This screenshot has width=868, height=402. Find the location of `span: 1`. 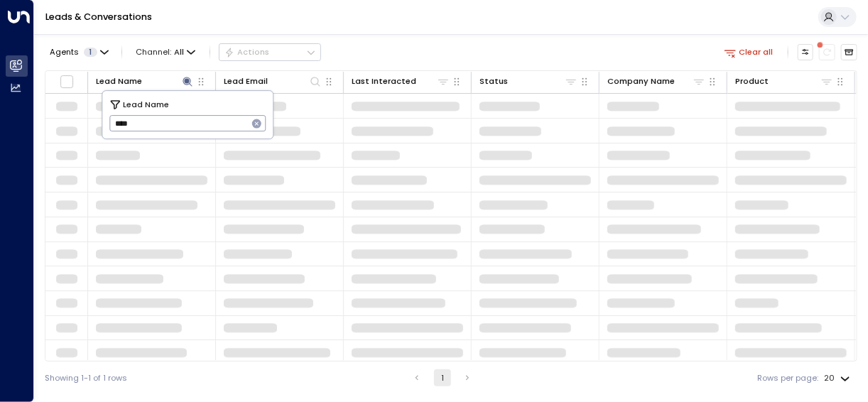

span: 1 is located at coordinates (90, 52).